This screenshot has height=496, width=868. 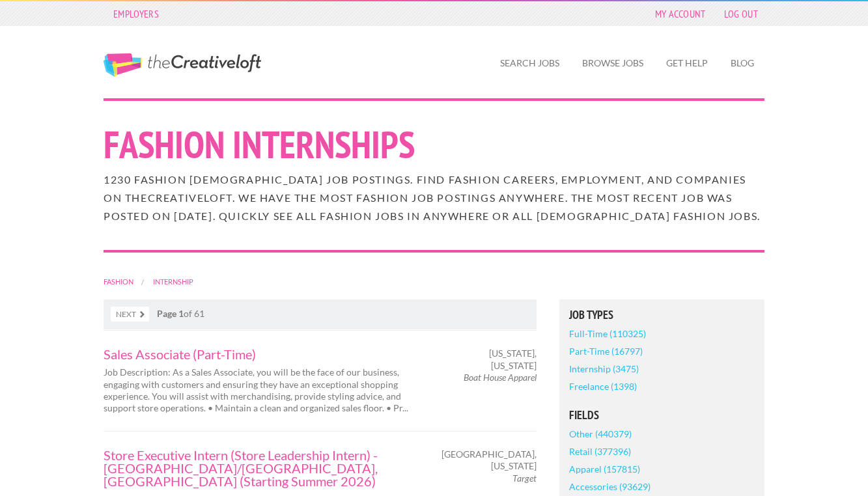 What do you see at coordinates (600, 451) in the screenshot?
I see `a: Retail (377396)` at bounding box center [600, 451].